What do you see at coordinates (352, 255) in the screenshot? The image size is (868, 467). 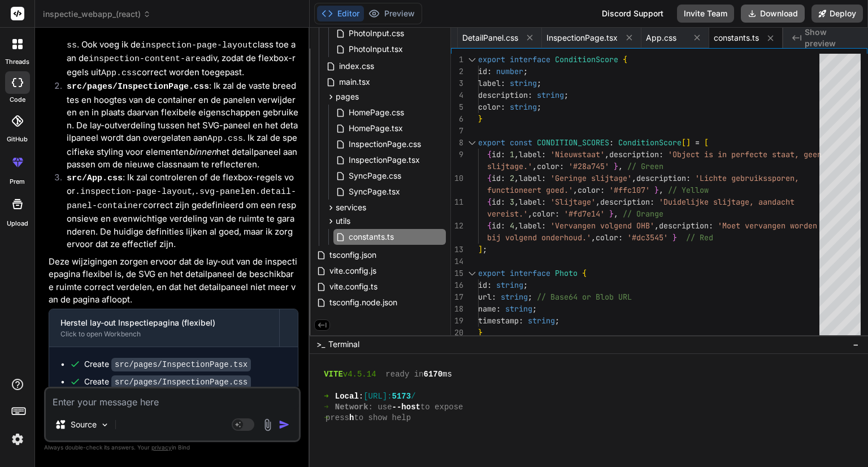 I see `span: tsconfig.json` at bounding box center [352, 255].